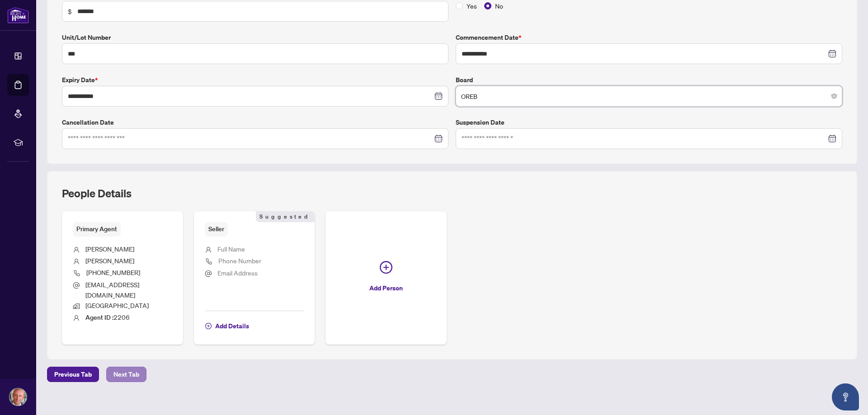  I want to click on span: Previous Tab, so click(73, 375).